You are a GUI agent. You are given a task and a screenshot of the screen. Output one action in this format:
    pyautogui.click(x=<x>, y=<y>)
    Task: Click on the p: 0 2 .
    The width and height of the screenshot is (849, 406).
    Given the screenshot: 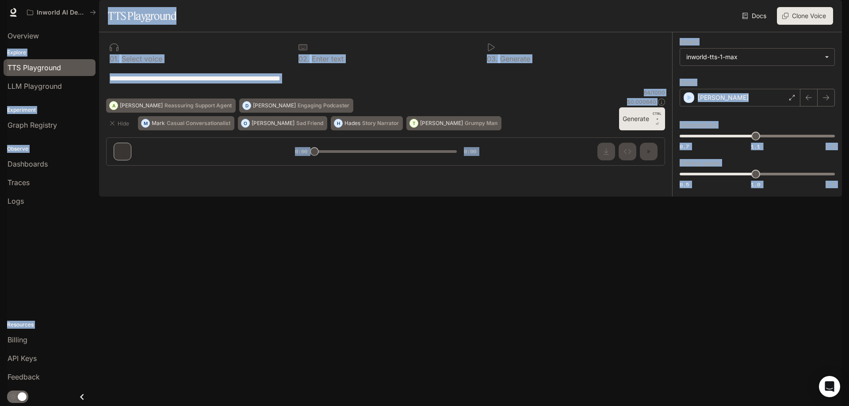 What is the action you would take?
    pyautogui.click(x=304, y=59)
    